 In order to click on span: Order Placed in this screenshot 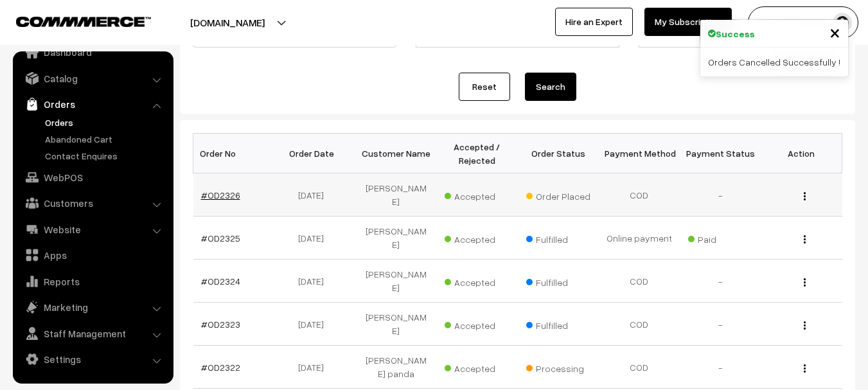, I will do `click(558, 195)`.